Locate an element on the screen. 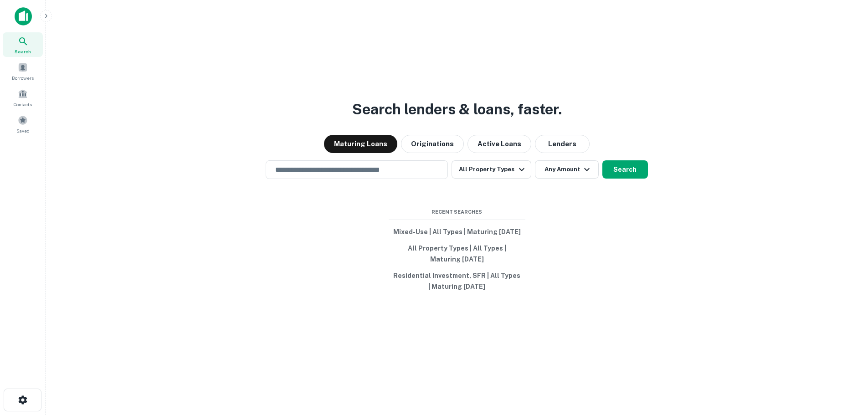 The image size is (868, 415). span: Recent Searches is located at coordinates (457, 212).